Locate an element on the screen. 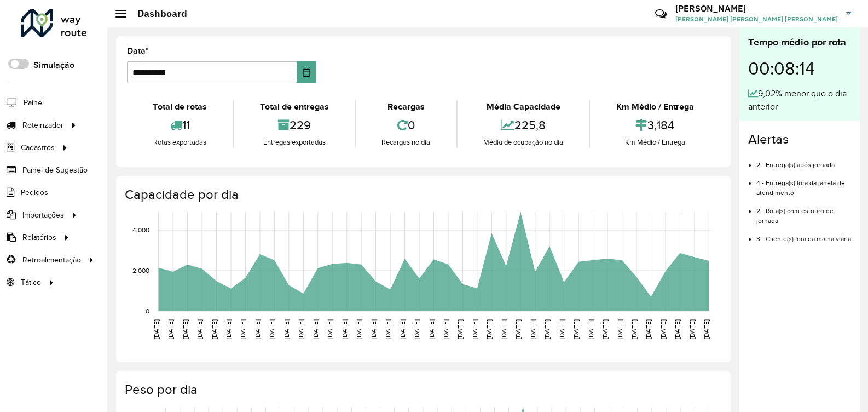 The width and height of the screenshot is (868, 412). h4: Alertas is located at coordinates (799, 139).